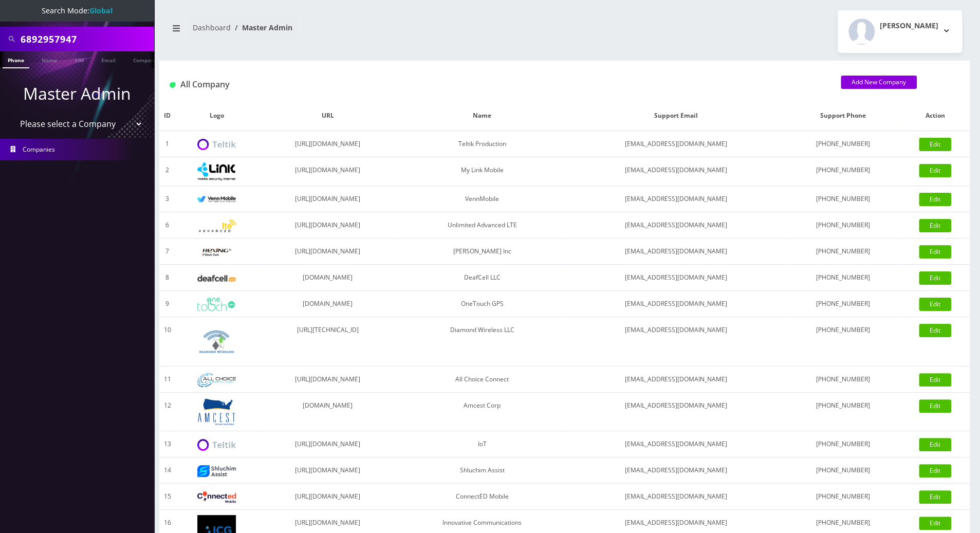 This screenshot has width=980, height=533. What do you see at coordinates (168, 470) in the screenshot?
I see `td: 14` at bounding box center [168, 470].